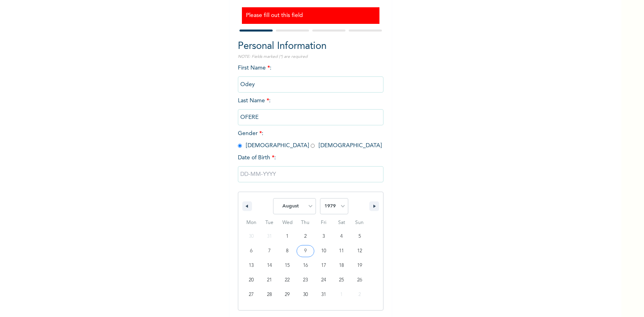  What do you see at coordinates (251, 280) in the screenshot?
I see `button: 20` at bounding box center [251, 280].